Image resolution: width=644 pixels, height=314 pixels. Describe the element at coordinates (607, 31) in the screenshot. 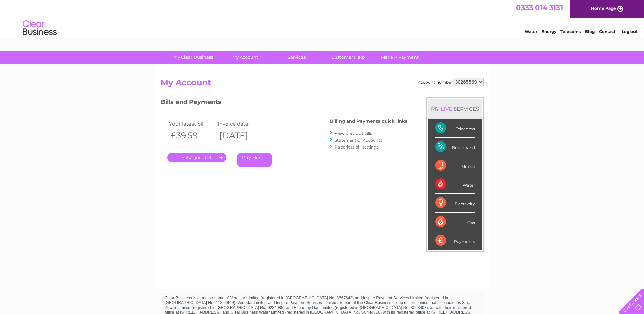

I see `a: Contact` at that location.